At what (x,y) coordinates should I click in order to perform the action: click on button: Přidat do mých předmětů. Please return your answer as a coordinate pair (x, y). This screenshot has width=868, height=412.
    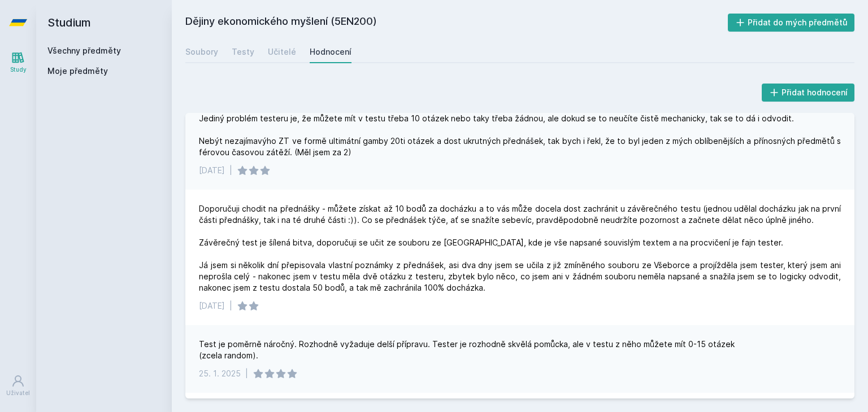
    Looking at the image, I should click on (791, 23).